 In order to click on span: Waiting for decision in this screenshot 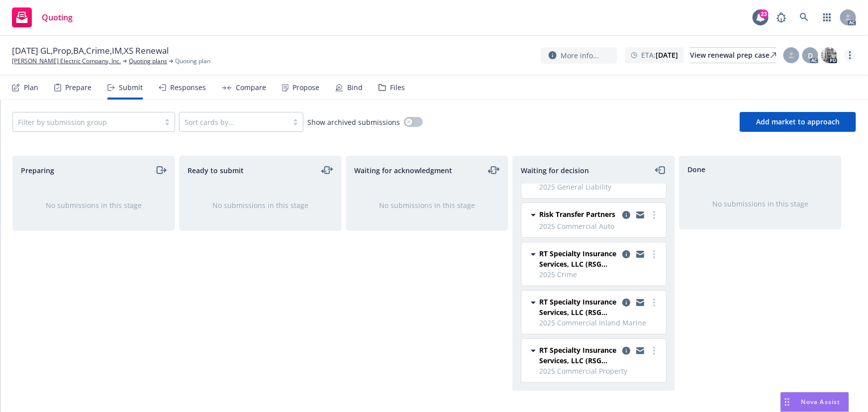, I will do `click(555, 170)`.